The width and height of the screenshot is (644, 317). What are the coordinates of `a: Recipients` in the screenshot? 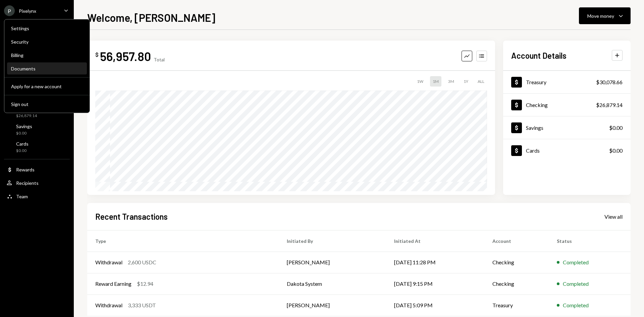 It's located at (37, 183).